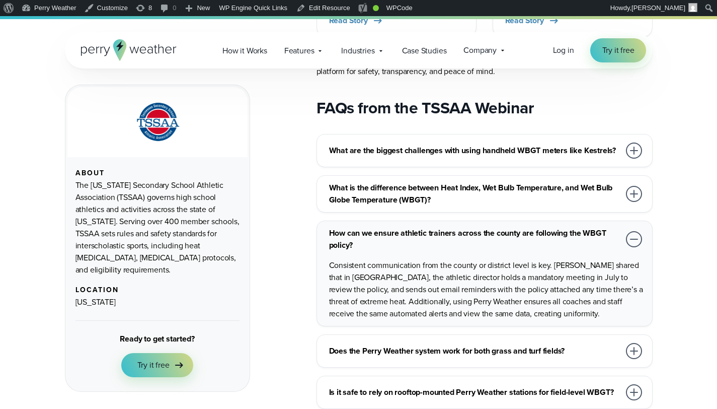 The image size is (717, 409). I want to click on h3: Does the Perry Weather system work for both grass and turf fields?, so click(475, 351).